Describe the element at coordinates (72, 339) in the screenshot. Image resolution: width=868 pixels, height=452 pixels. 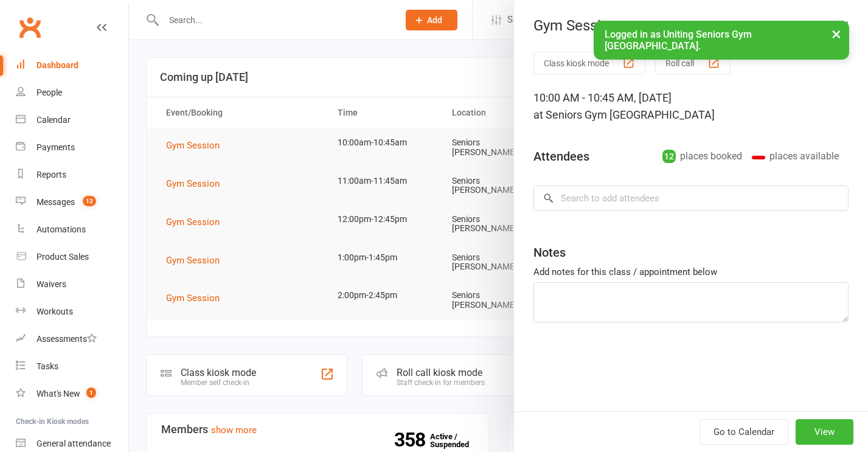
I see `a: Assessments` at that location.